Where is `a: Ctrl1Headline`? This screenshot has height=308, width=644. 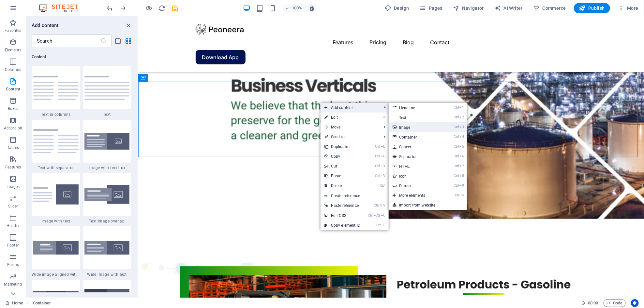
a: Ctrl1Headline is located at coordinates (416, 108).